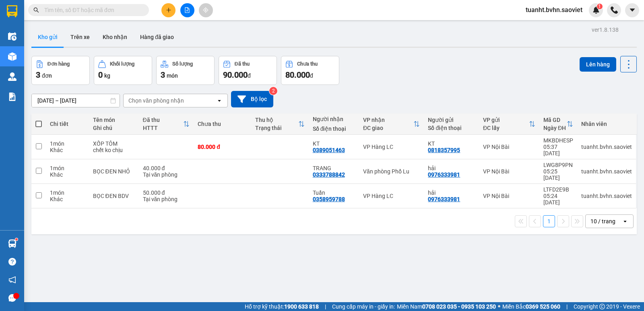 The width and height of the screenshot is (644, 311). I want to click on span: search, so click(36, 10).